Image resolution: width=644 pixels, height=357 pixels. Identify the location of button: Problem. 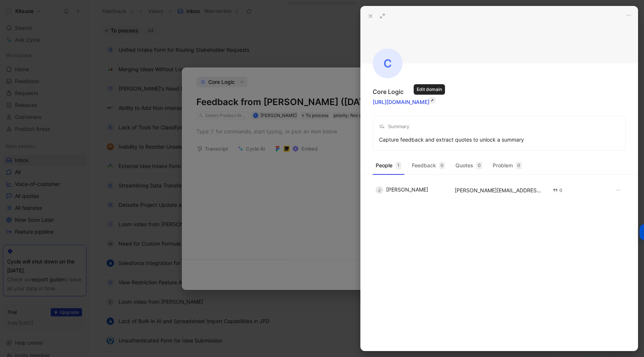
(507, 166).